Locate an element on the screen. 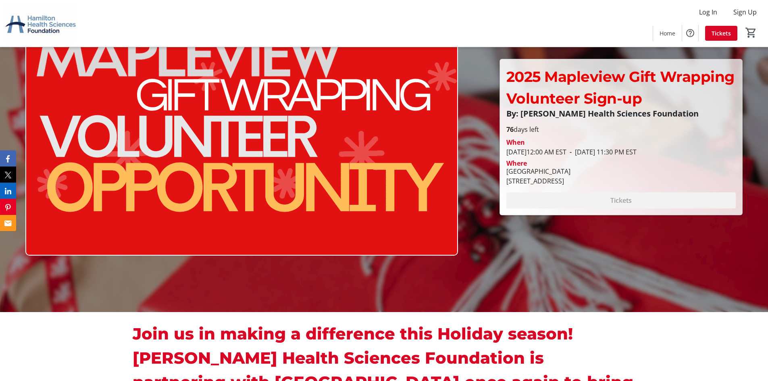 The image size is (768, 381). div: Where is located at coordinates (517, 163).